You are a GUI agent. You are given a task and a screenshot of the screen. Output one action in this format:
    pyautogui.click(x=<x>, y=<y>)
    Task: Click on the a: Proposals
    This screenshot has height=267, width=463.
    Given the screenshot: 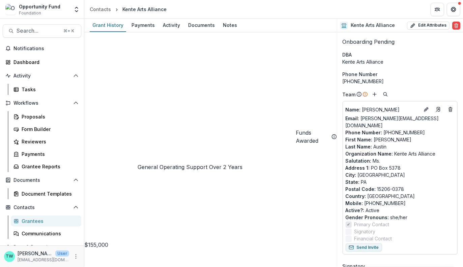 What is the action you would take?
    pyautogui.click(x=46, y=117)
    